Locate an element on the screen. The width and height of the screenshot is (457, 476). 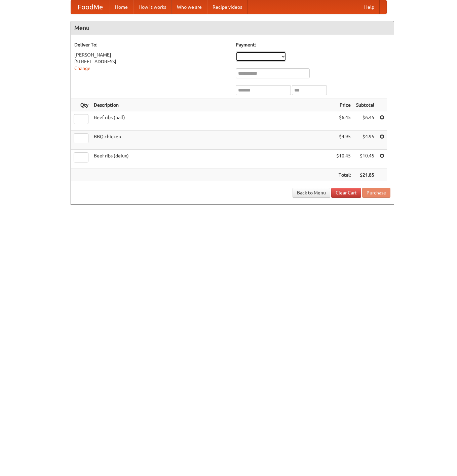
h4: Menu is located at coordinates (233, 28).